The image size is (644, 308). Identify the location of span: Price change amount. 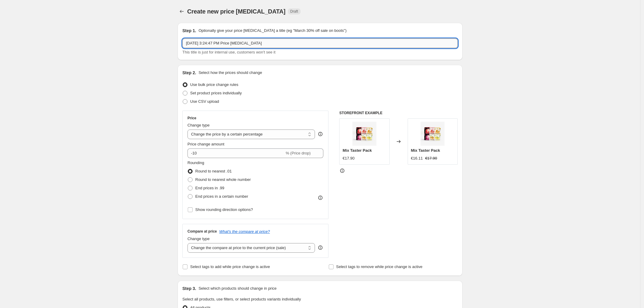
(206, 144).